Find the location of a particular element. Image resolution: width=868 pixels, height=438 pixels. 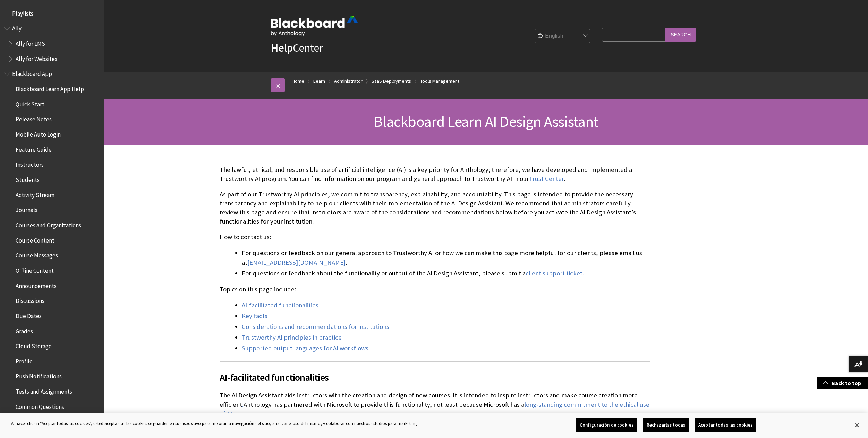

a: Trustworthy AI principles in practice is located at coordinates (292, 338).